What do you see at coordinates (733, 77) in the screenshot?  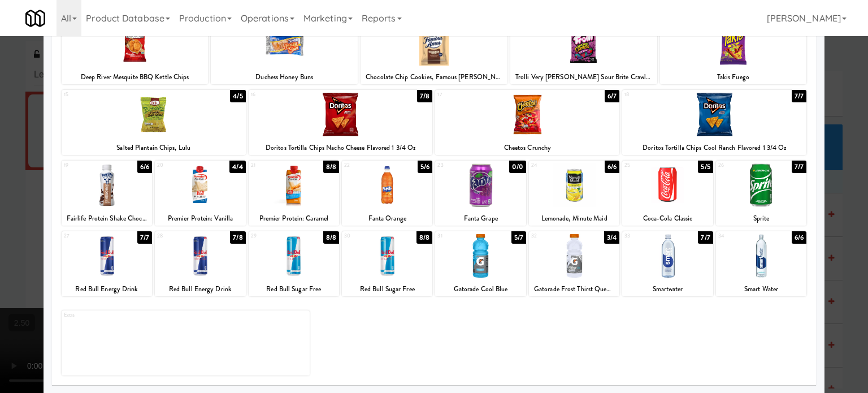 I see `div: Takis Fuego` at bounding box center [733, 77].